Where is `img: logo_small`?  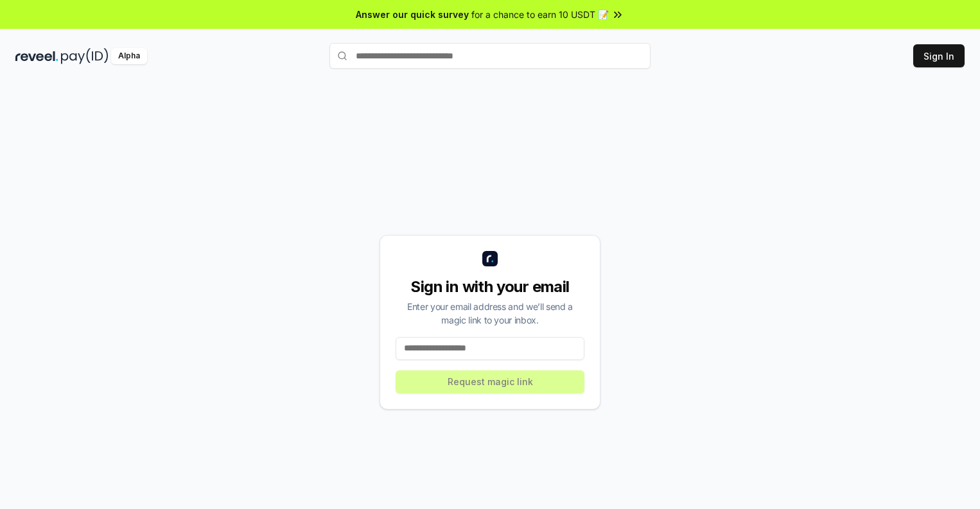 img: logo_small is located at coordinates (490, 259).